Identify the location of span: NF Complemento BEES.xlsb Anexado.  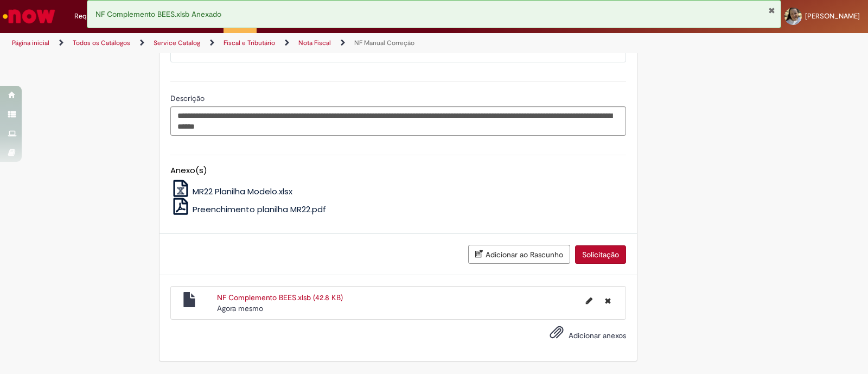
(158, 14).